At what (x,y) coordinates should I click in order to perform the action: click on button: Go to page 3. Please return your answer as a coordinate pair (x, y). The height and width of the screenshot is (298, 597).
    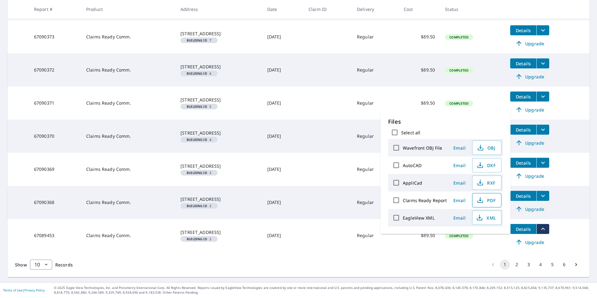
    Looking at the image, I should click on (529, 264).